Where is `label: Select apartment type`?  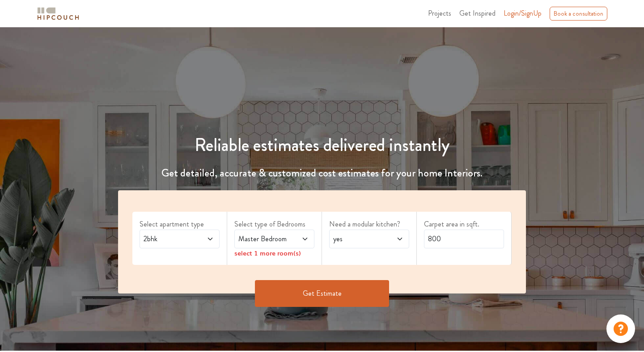 label: Select apartment type is located at coordinates (179, 225).